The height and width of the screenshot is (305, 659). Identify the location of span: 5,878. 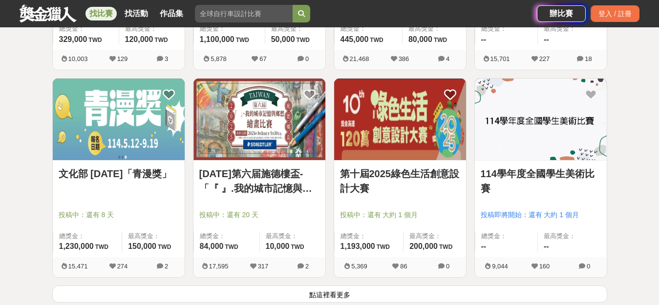
(218, 59).